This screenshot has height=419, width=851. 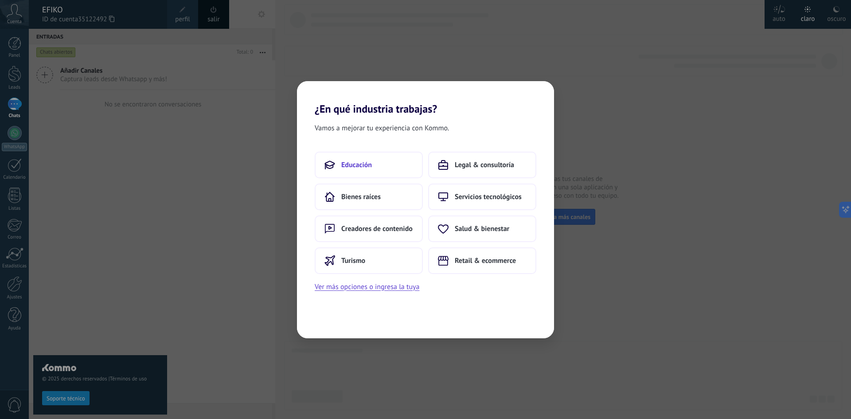 What do you see at coordinates (377, 229) in the screenshot?
I see `span: Creadores de contenido` at bounding box center [377, 229].